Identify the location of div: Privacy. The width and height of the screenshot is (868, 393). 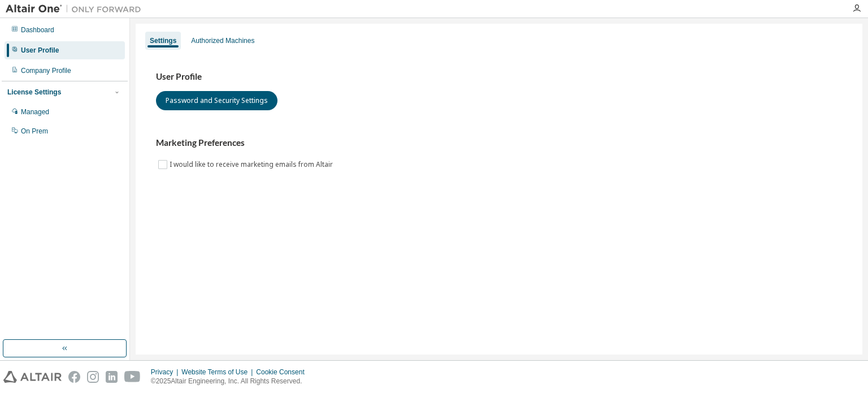
(166, 372).